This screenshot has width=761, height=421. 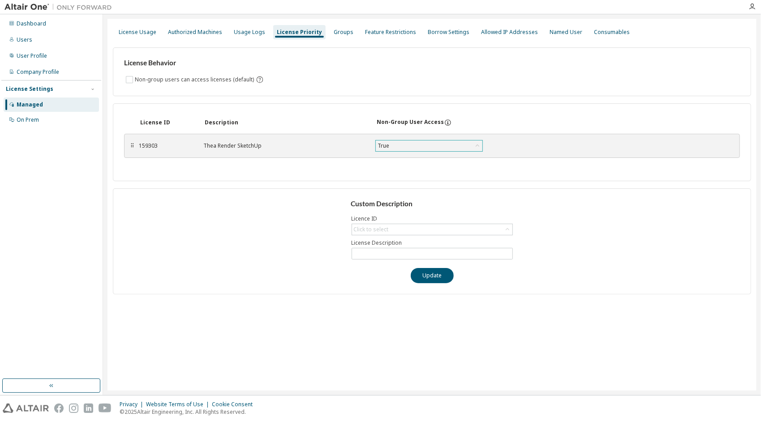 What do you see at coordinates (167, 123) in the screenshot?
I see `div: License ID` at bounding box center [167, 123].